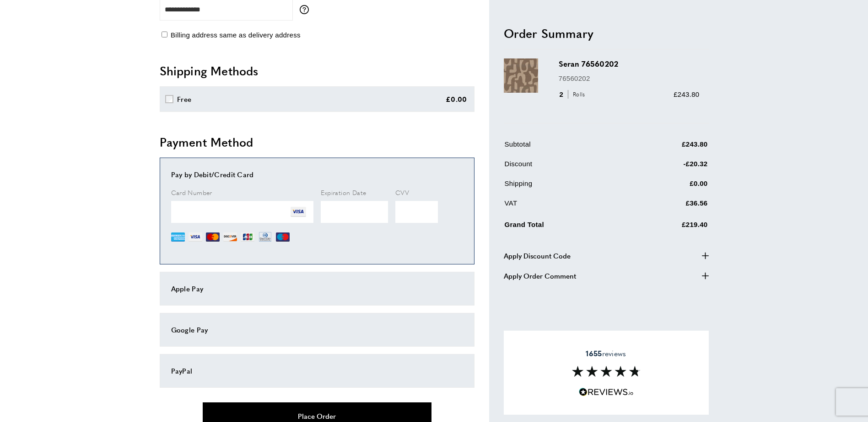  What do you see at coordinates (343, 192) in the screenshot?
I see `span: Expiration Date` at bounding box center [343, 192].